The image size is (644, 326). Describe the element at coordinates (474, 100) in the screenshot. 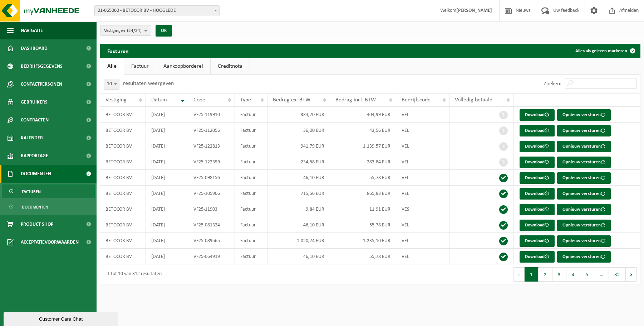

I see `span: Volledig betaald` at that location.